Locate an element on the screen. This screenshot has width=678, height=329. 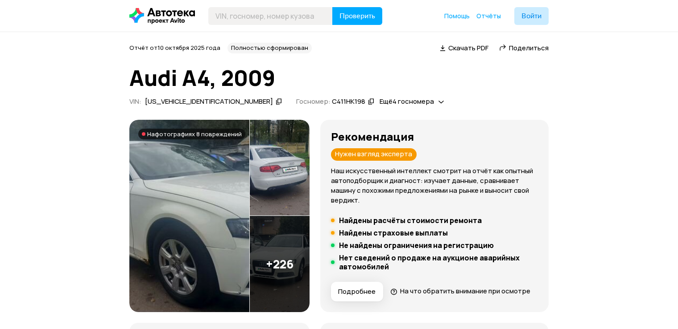
span: Подробнее is located at coordinates (357, 292).